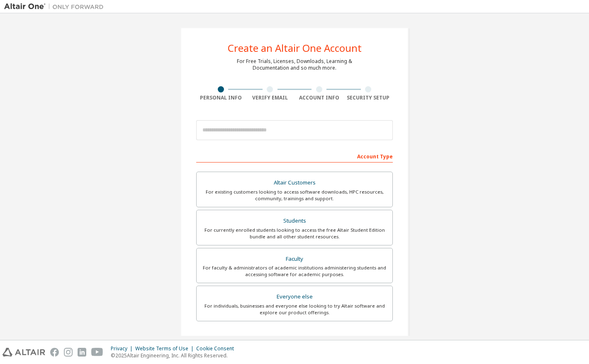 This screenshot has height=364, width=589. Describe the element at coordinates (54, 352) in the screenshot. I see `img: facebook.svg` at that location.